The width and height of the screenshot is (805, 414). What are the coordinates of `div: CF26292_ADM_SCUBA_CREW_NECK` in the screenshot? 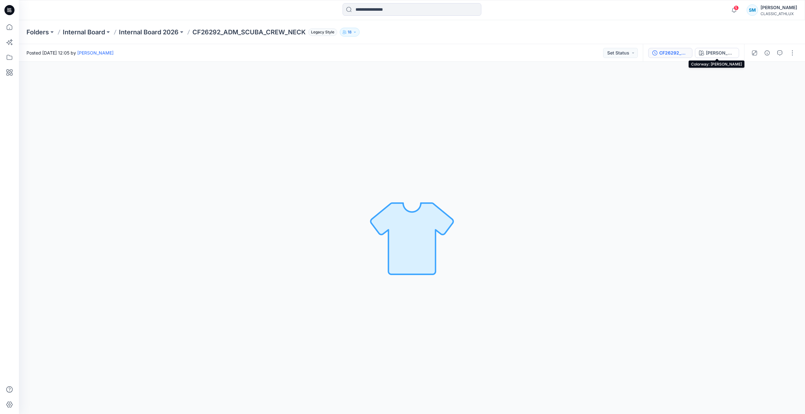 It's located at (674, 53).